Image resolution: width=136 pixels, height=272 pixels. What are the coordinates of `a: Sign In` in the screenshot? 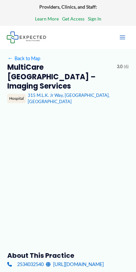 It's located at (95, 19).